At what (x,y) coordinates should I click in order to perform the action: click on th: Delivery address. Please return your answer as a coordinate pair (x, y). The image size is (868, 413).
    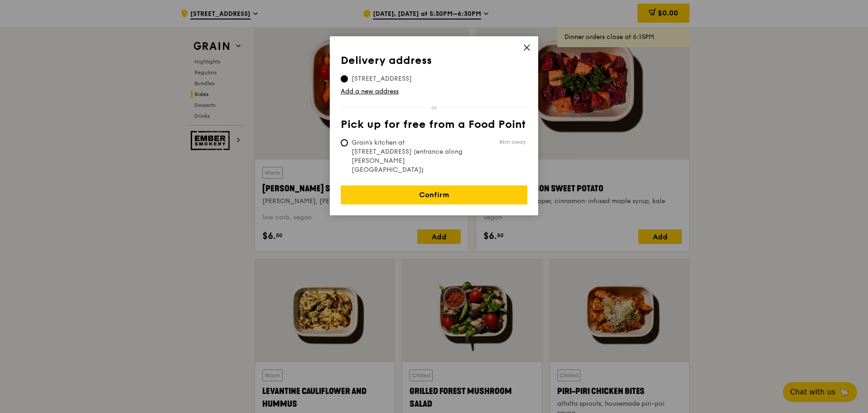
    Looking at the image, I should click on (434, 63).